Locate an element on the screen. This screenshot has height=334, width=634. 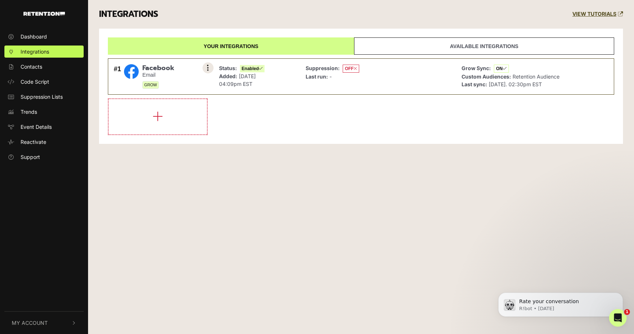
a: Integrations is located at coordinates (44, 51).